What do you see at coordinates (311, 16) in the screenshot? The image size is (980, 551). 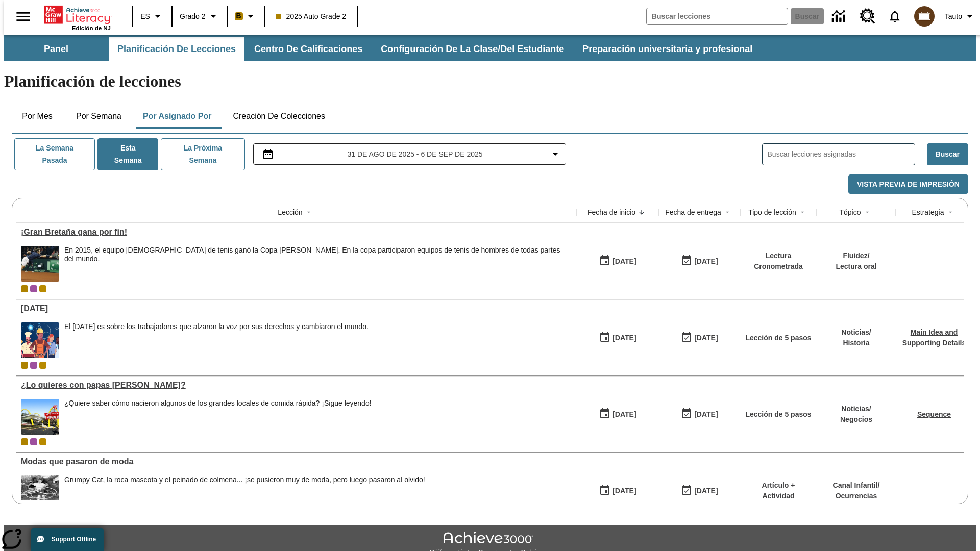 I see `span: 2025 Auto Grade 2` at bounding box center [311, 16].